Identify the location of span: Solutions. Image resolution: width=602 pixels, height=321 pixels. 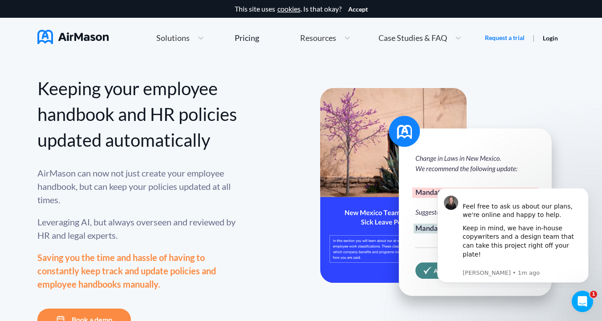
(173, 38).